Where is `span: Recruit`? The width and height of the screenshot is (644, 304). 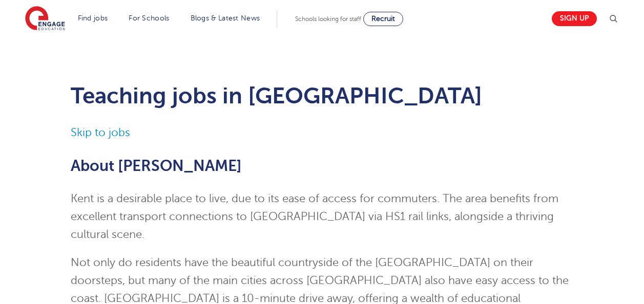
span: Recruit is located at coordinates (383, 18).